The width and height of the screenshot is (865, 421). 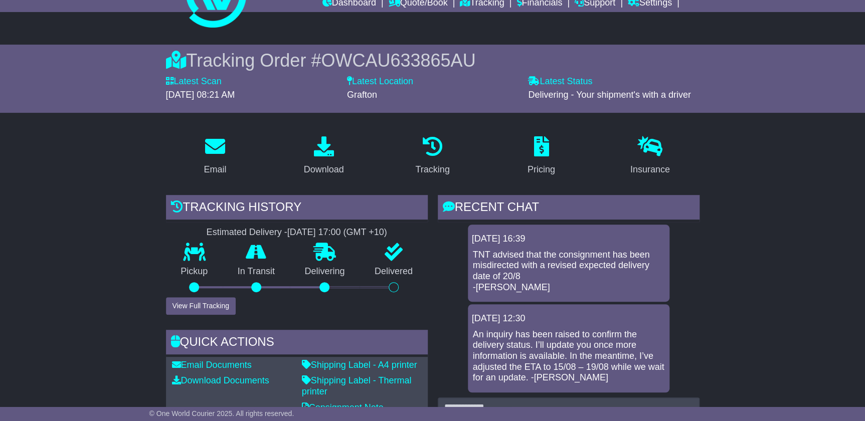 What do you see at coordinates (256, 272) in the screenshot?
I see `p: In Transit` at bounding box center [256, 272].